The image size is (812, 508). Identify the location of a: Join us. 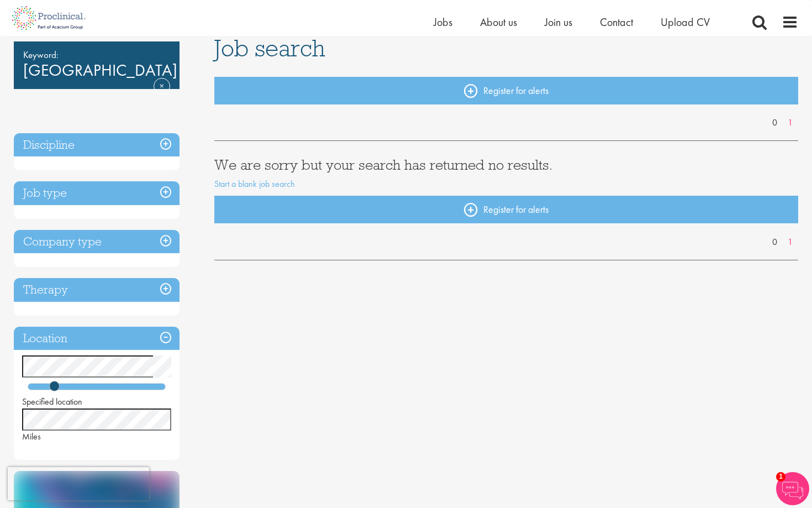
(558, 22).